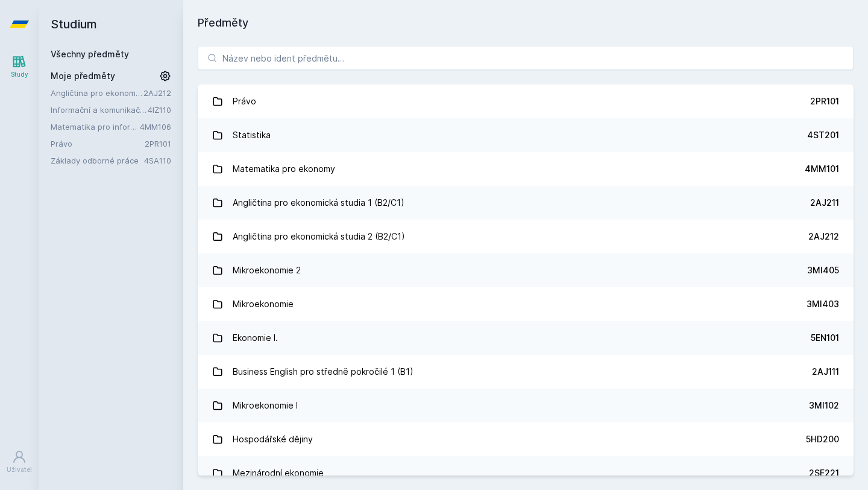  I want to click on input: Název nebo ident předmětu…, so click(526, 58).